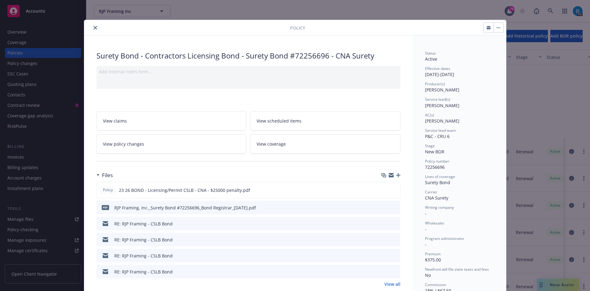 The image size is (590, 291). What do you see at coordinates (393, 283) in the screenshot?
I see `a: View all` at bounding box center [393, 283].